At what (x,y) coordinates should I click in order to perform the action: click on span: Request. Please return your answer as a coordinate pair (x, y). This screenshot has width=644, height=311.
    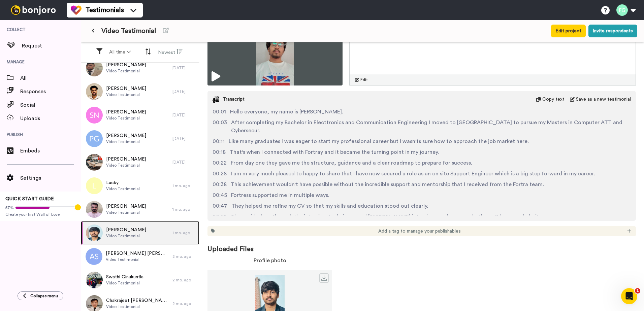
    Looking at the image, I should click on (51, 46).